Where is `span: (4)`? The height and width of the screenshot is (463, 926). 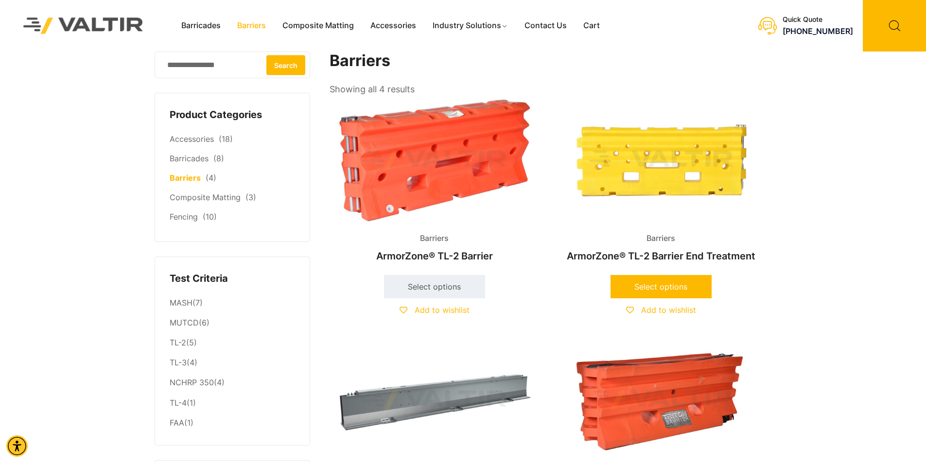
span: (4) is located at coordinates (211, 178).